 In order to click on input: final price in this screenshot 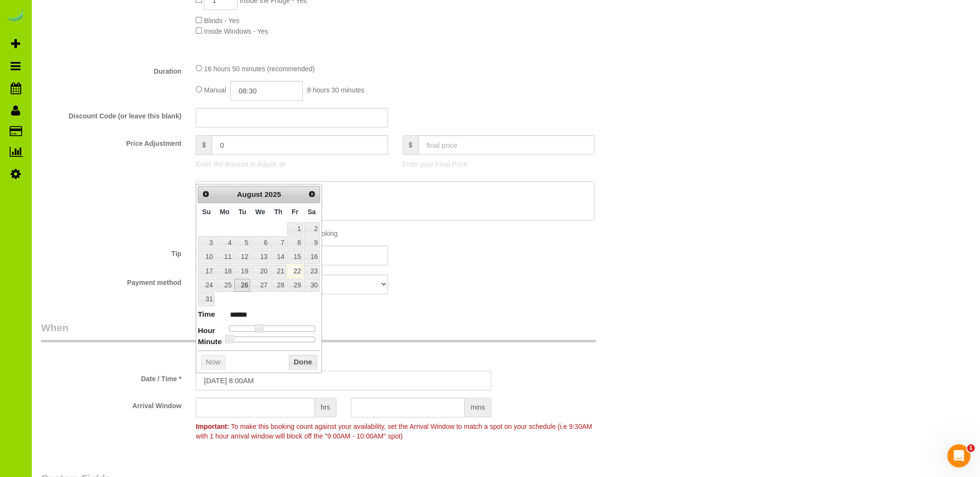, I will do `click(506, 145)`.